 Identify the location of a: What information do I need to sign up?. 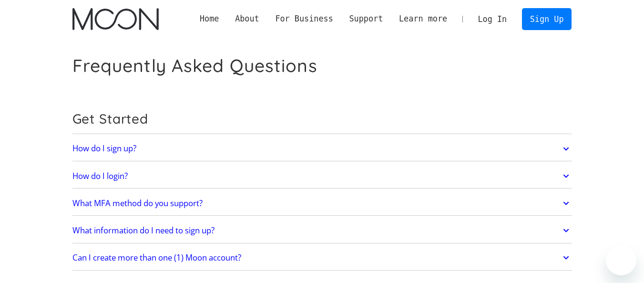
(323, 231).